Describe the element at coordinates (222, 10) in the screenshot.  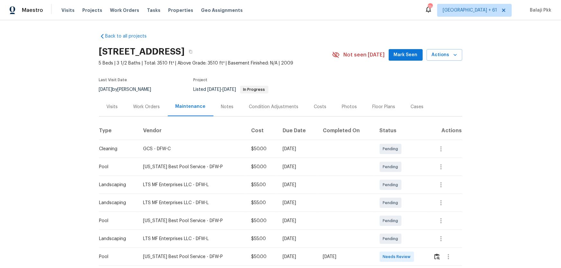
I see `span: Geo Assignments` at that location.